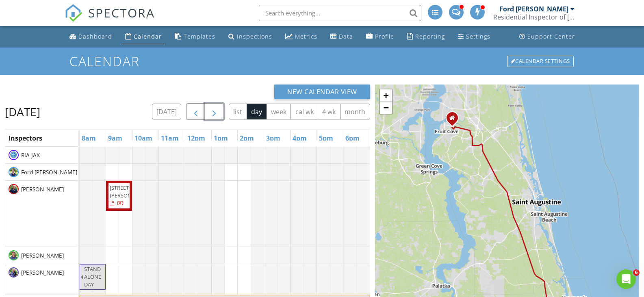  Describe the element at coordinates (426, 37) in the screenshot. I see `a: Reporting` at that location.